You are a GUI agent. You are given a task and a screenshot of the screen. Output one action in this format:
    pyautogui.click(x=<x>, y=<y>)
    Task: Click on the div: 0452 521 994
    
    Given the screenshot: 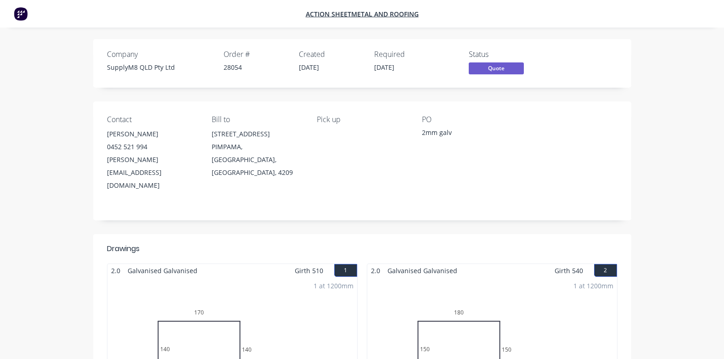 What is the action you would take?
    pyautogui.click(x=152, y=147)
    